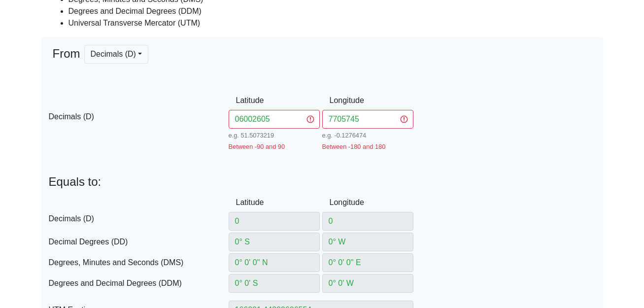 The width and height of the screenshot is (644, 308). I want to click on button: Decimals (D), so click(116, 54).